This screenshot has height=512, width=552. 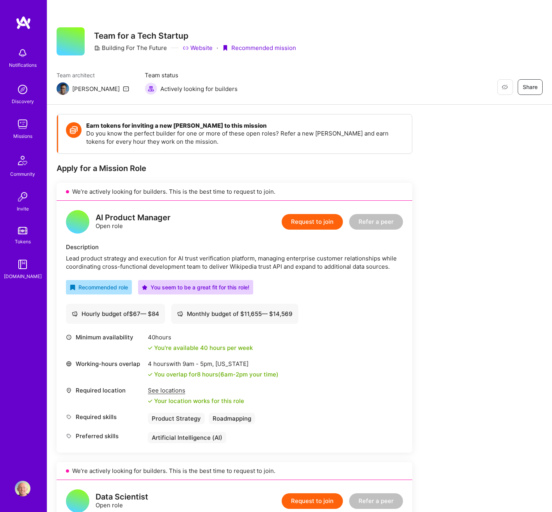 What do you see at coordinates (196, 287) in the screenshot?
I see `div: You seem to be a great fit for this role!` at bounding box center [196, 287].